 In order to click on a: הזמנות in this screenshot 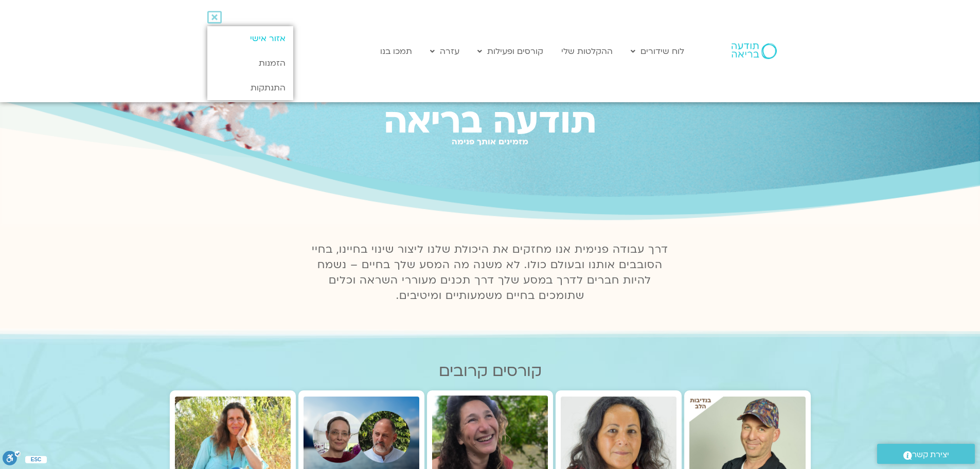, I will do `click(250, 63)`.